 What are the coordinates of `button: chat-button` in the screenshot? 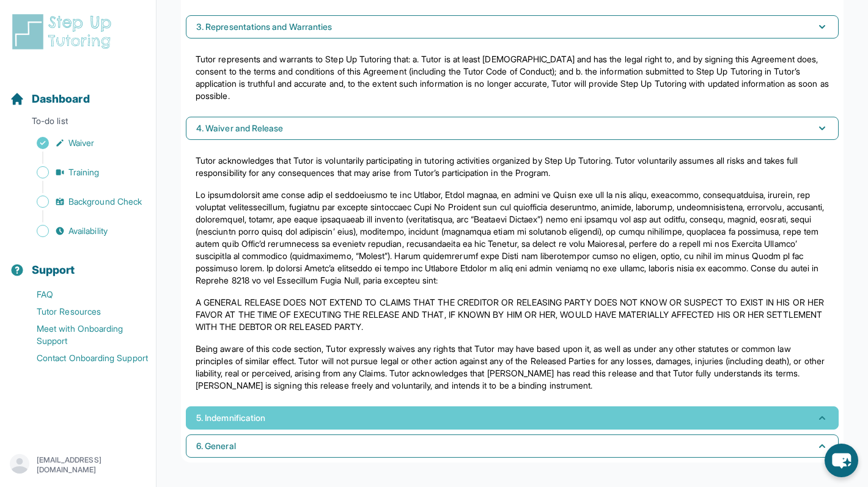 It's located at (841, 460).